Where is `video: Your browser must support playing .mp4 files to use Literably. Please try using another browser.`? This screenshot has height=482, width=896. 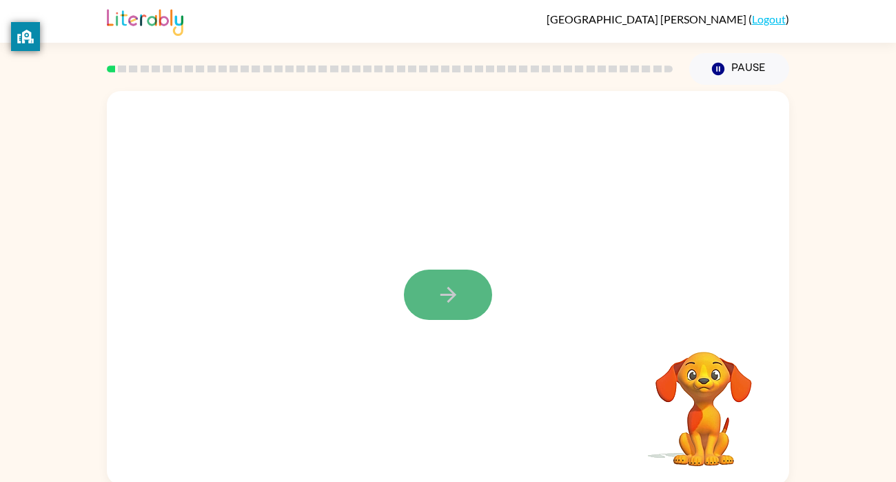
video: Your browser must support playing .mp4 files to use Literably. Please try using another browser. is located at coordinates (704, 399).